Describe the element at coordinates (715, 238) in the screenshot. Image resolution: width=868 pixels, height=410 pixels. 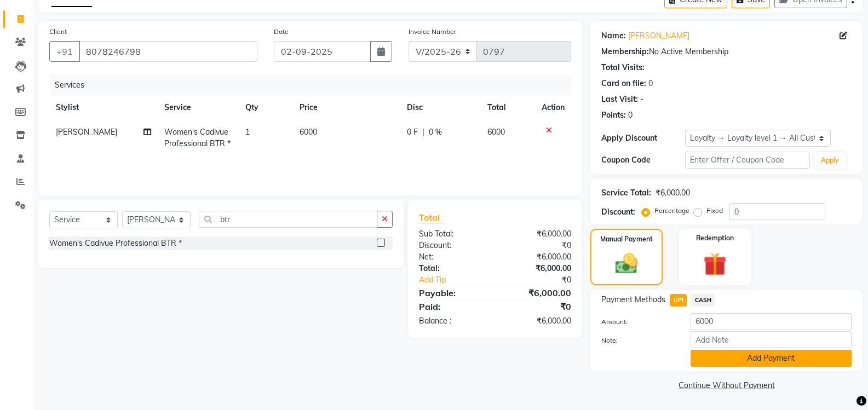
I see `label: Redemption` at that location.